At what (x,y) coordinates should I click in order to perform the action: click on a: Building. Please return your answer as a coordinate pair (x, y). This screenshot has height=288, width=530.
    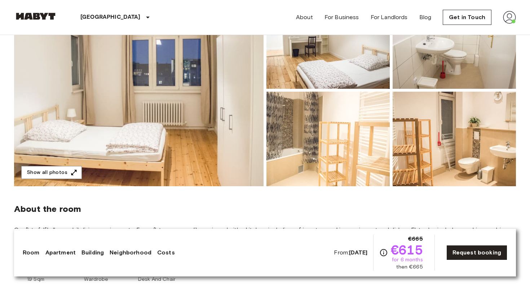
    Looking at the image, I should click on (93, 252).